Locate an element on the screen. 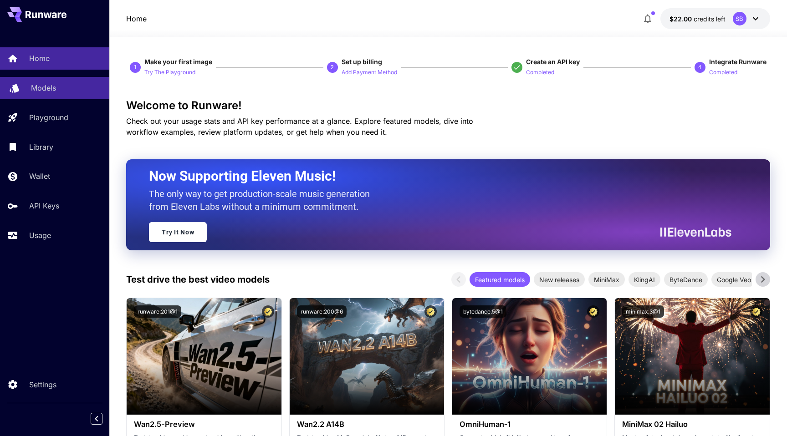 Image resolution: width=787 pixels, height=436 pixels. p: Add Payment Method is located at coordinates (369, 72).